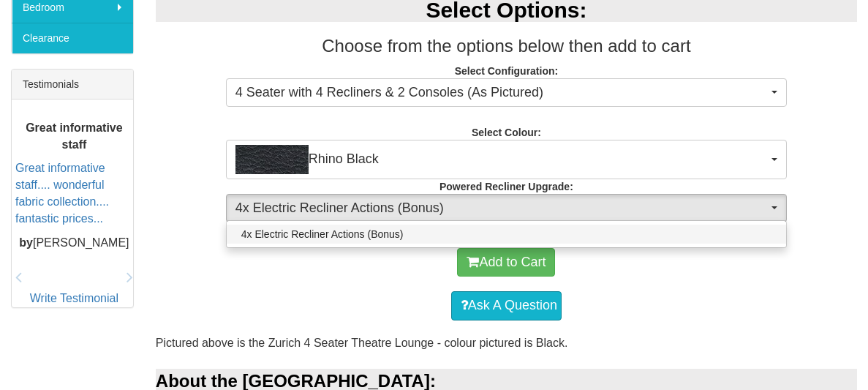  What do you see at coordinates (73, 84) in the screenshot?
I see `div: Testimonials` at bounding box center [73, 84].